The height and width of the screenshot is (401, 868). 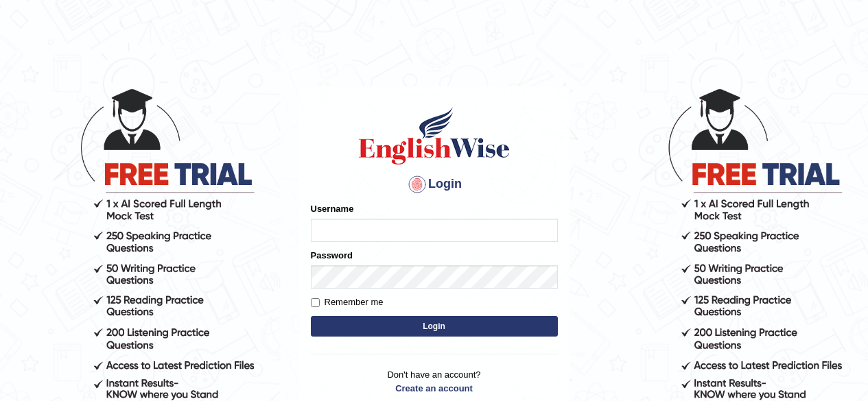 I want to click on label: Username, so click(x=332, y=209).